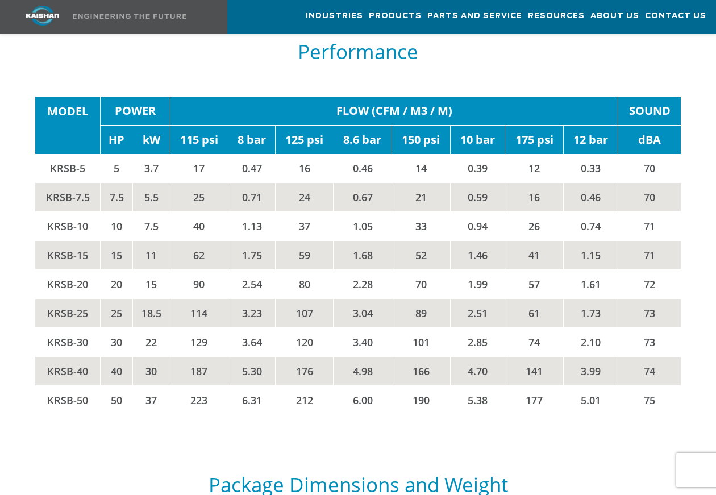 The height and width of the screenshot is (495, 716). I want to click on td: 37, so click(304, 226).